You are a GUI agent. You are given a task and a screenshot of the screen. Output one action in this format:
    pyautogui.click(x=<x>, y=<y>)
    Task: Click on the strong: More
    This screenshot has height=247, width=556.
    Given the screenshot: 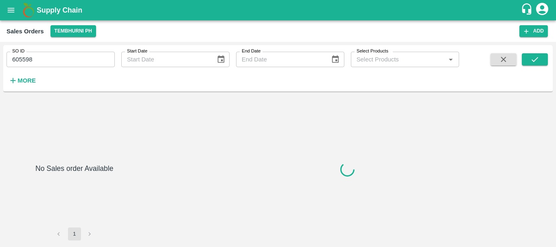 What is the action you would take?
    pyautogui.click(x=26, y=81)
    